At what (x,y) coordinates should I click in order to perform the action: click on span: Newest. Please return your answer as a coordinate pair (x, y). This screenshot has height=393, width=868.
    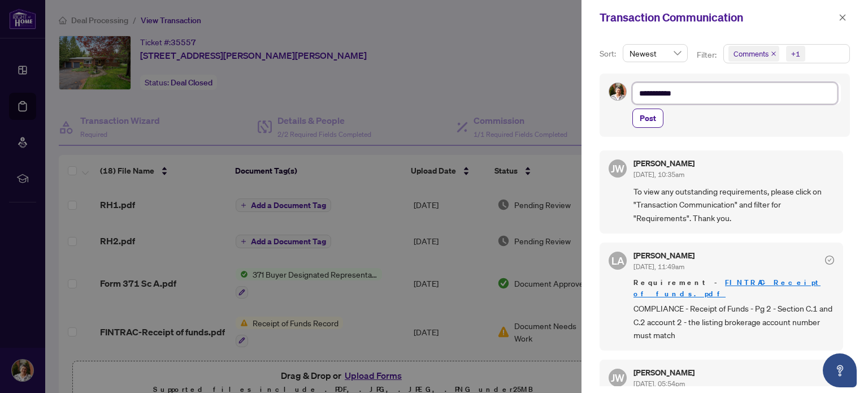
    Looking at the image, I should click on (655, 53).